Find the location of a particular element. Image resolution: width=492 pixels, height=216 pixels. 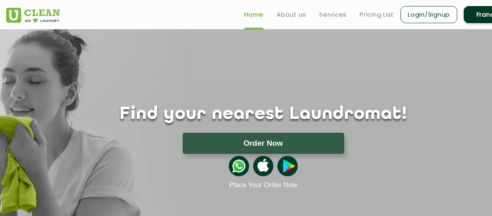

img: playstoreicon.png is located at coordinates (288, 166).